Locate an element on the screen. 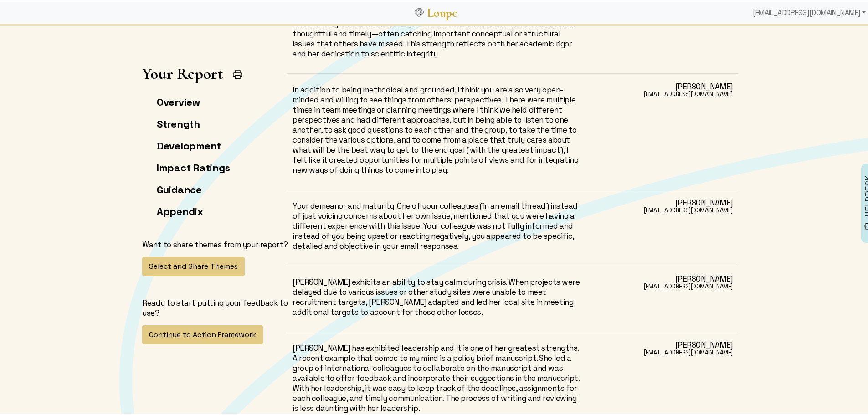  button: Continue to Action Framework is located at coordinates (202, 333).